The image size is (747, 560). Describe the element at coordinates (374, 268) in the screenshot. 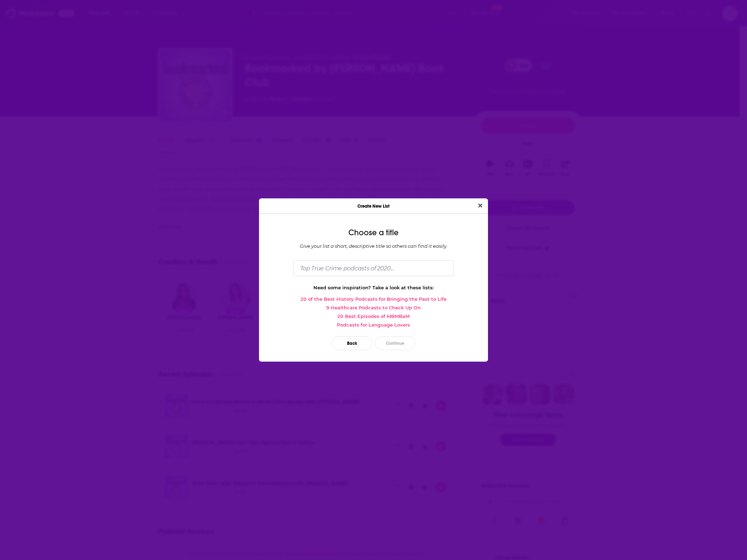

I see `input: Top True Crime podcasts of 2020...` at that location.